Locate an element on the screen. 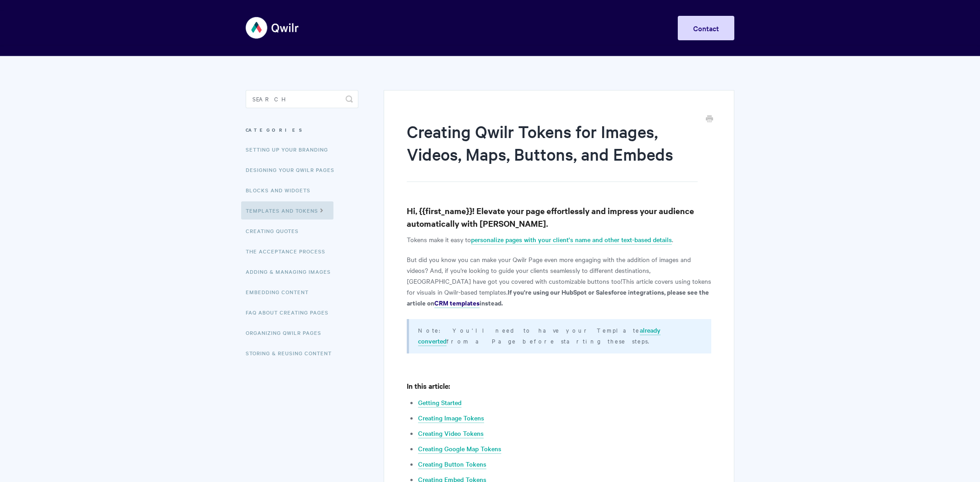 The height and width of the screenshot is (482, 980). strong: If you're using our HubSpot or Salesforce integrations, please see the article on is located at coordinates (558, 297).